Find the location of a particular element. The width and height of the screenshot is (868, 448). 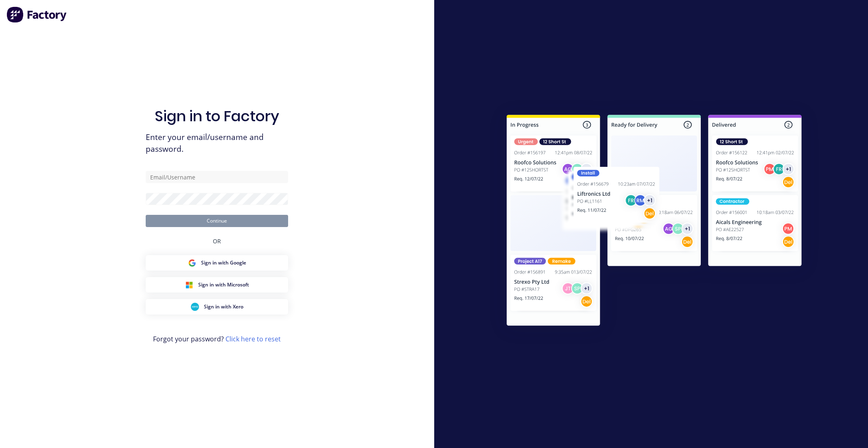

span: Forgot your password? is located at coordinates (217, 339).